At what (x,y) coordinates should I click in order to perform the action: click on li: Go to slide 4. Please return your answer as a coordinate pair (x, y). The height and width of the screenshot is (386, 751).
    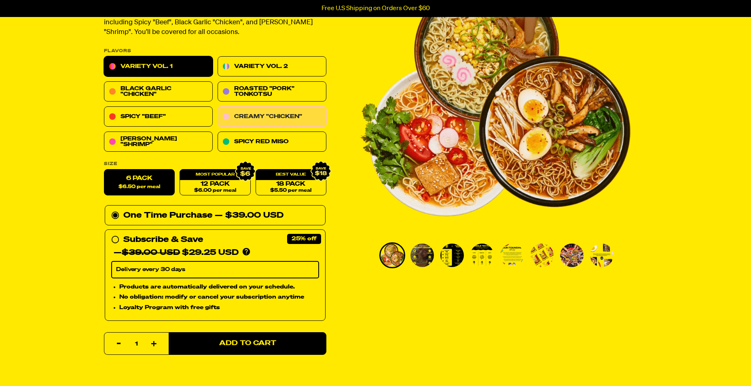
    Looking at the image, I should click on (482, 255).